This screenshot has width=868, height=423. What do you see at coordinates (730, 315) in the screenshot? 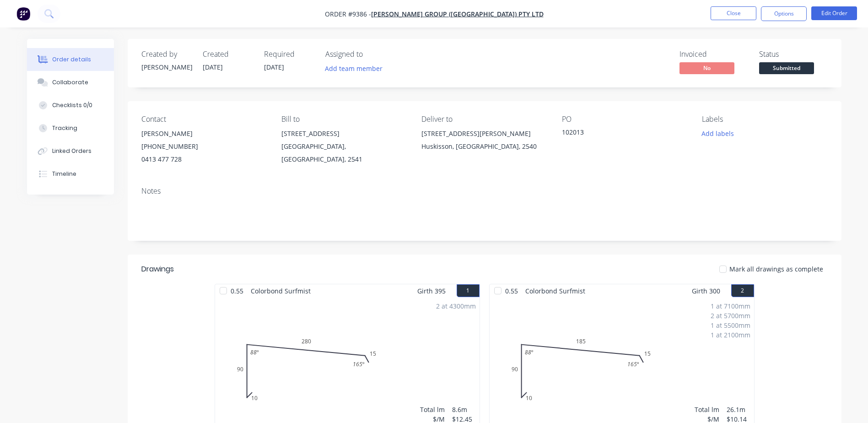
I see `div: 2 at 5700mm` at bounding box center [730, 315].